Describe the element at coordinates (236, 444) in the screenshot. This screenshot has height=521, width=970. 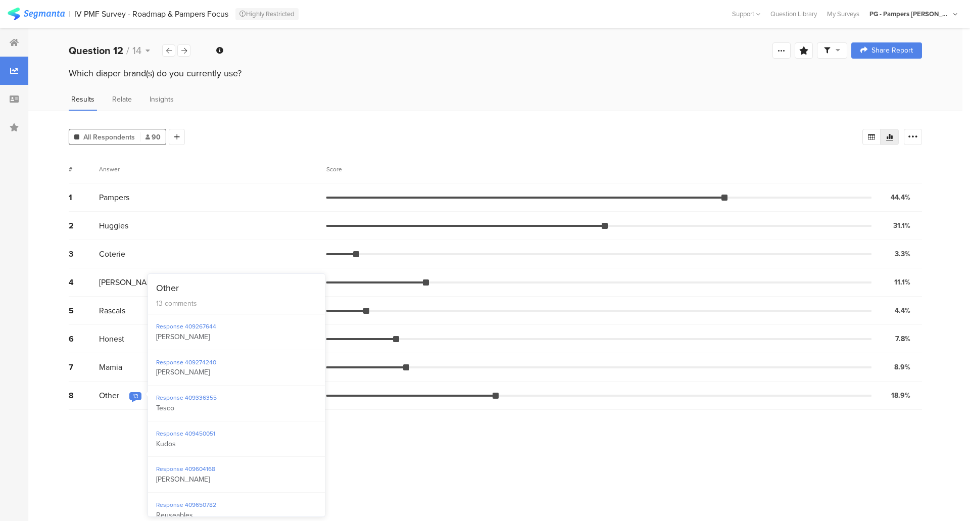
I see `div: Kudos` at that location.